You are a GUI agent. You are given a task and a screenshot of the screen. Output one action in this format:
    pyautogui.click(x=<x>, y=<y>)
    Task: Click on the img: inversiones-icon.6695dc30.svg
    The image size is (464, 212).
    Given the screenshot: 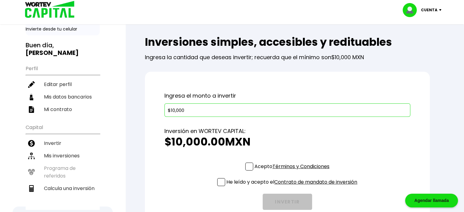 What is the action you would take?
    pyautogui.click(x=31, y=156)
    